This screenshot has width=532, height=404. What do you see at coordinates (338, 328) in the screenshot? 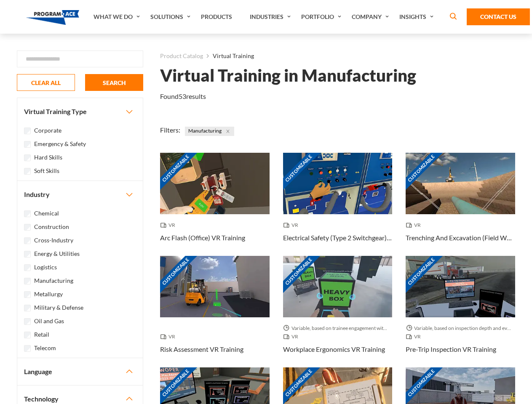
I see `span: Variable, based on trainee engagement with exercises.` at bounding box center [338, 328].